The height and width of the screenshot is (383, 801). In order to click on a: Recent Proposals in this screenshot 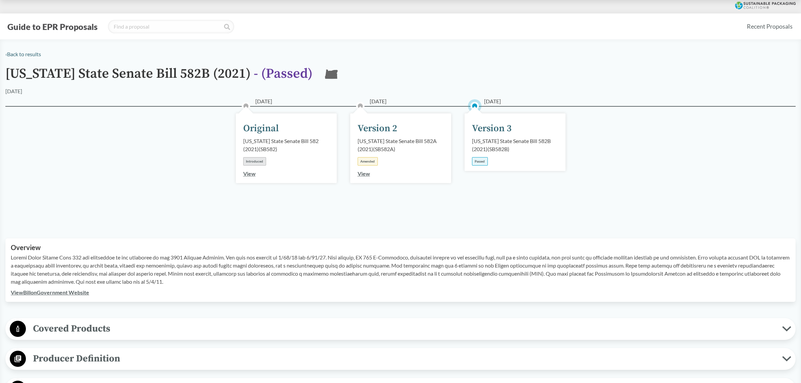, I will do `click(769, 26)`.